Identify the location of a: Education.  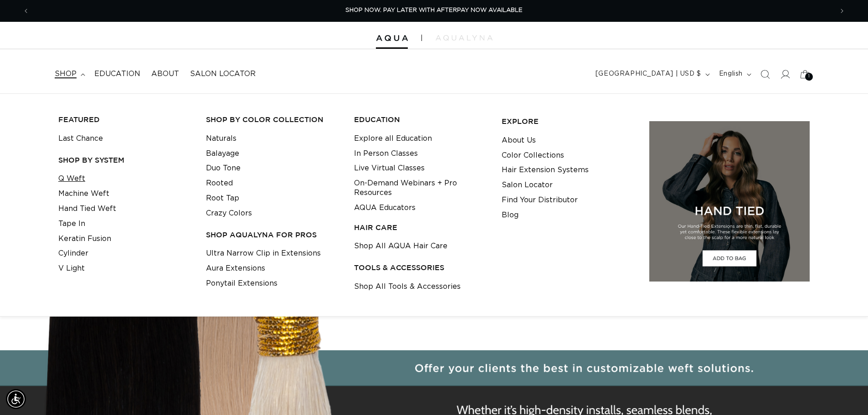
(117, 74).